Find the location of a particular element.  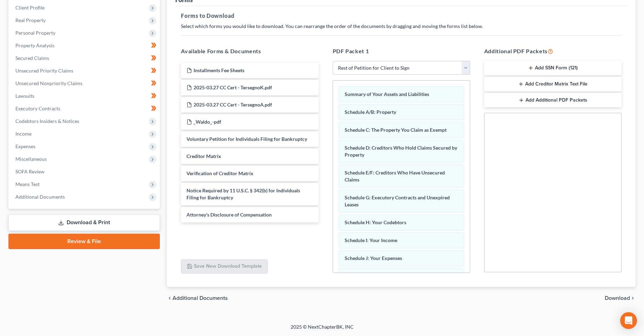

button: Add Additional PDF Packets is located at coordinates (553, 100).